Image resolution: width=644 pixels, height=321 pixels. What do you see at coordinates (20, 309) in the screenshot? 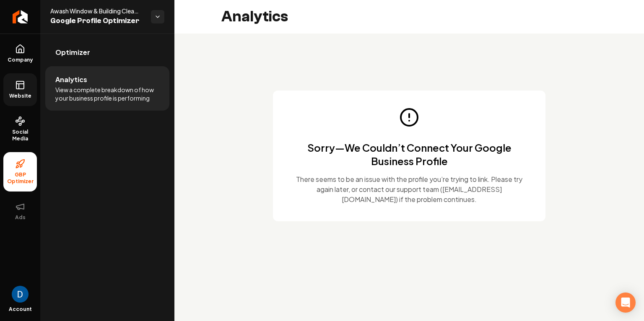
I see `span: Account` at bounding box center [20, 309].